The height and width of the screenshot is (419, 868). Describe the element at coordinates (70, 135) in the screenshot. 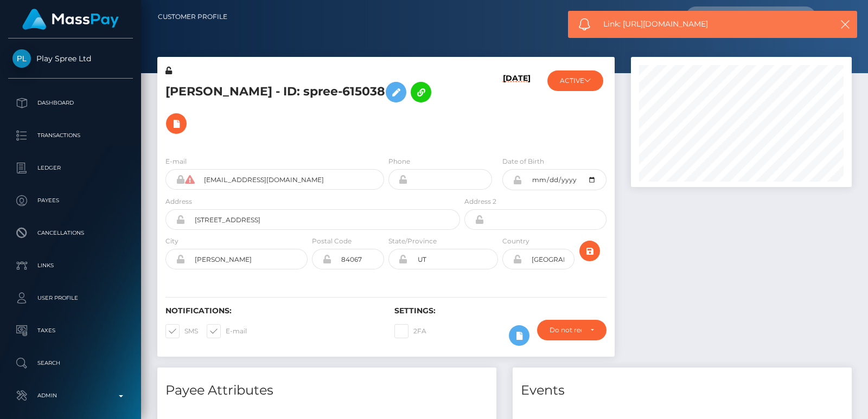

I see `p: Transactions` at that location.